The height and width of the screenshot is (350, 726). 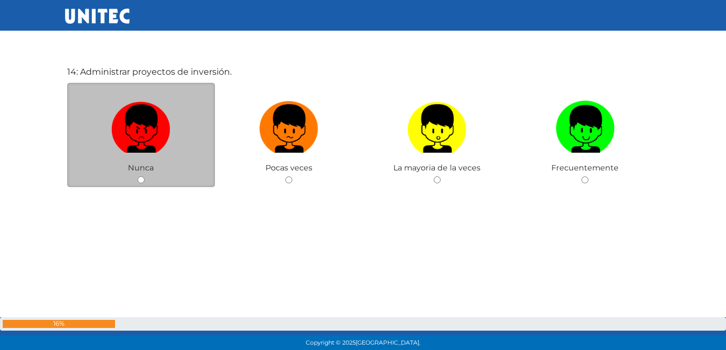 I want to click on span: Nunca, so click(x=141, y=168).